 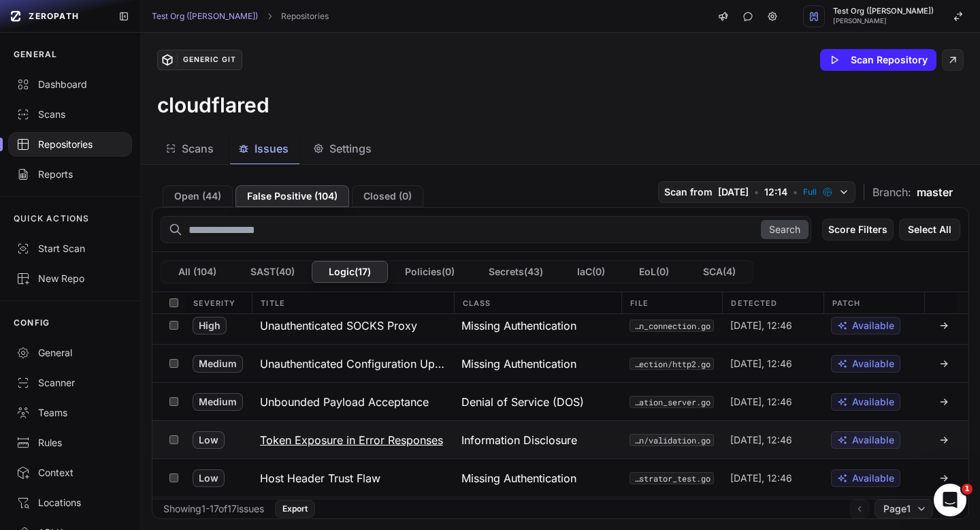 I want to click on h3: Unbounded Payload Acceptance, so click(x=344, y=402).